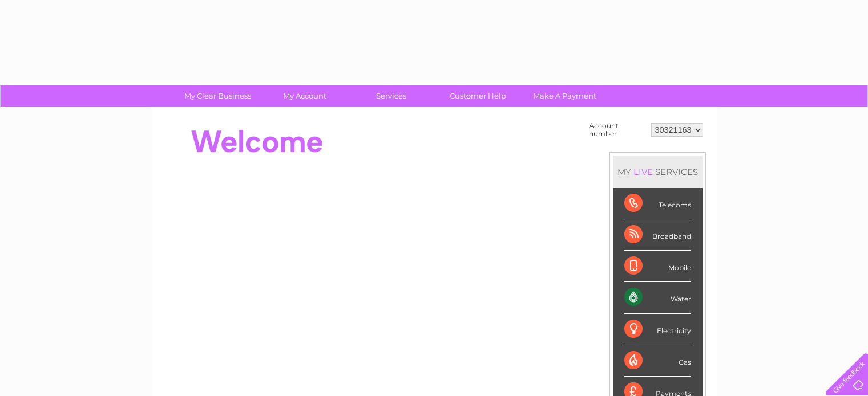  Describe the element at coordinates (657, 361) in the screenshot. I see `div: Gas` at that location.